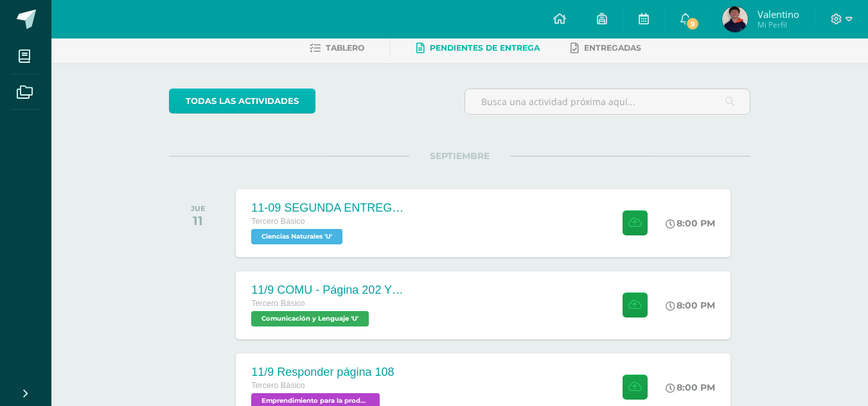 Image resolution: width=868 pixels, height=406 pixels. Describe the element at coordinates (778, 25) in the screenshot. I see `span: Mi Perfil` at that location.